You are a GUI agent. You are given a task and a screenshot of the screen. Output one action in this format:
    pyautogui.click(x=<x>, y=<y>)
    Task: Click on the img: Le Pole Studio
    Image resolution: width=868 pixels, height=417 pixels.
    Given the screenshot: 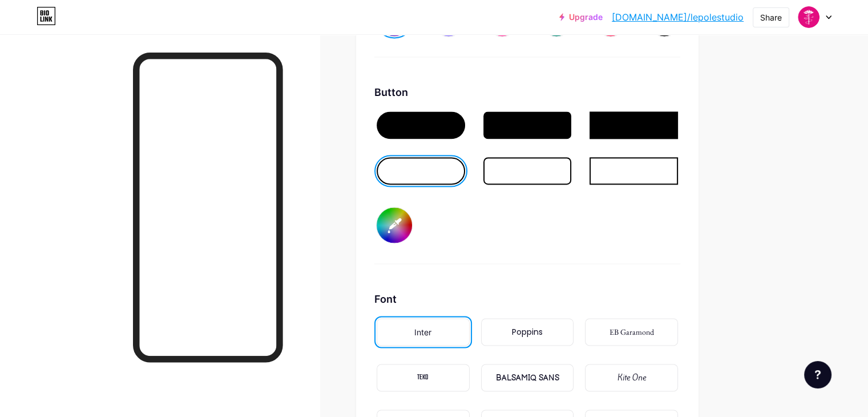 What is the action you would take?
    pyautogui.click(x=808, y=17)
    